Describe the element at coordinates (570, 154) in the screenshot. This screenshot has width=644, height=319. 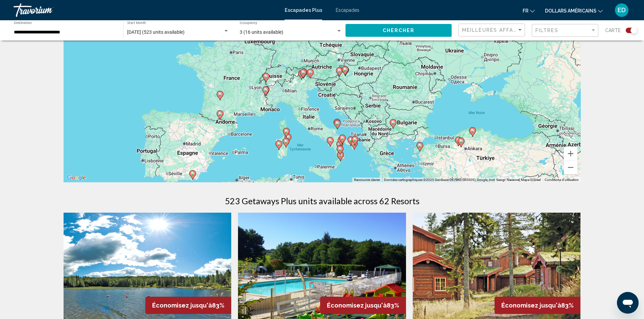
I see `button: Zoom avant` at that location.